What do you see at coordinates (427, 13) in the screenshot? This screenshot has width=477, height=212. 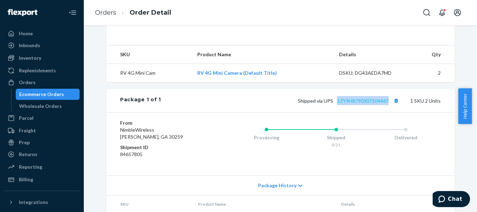 I see `button: Open Search Box` at bounding box center [427, 13].